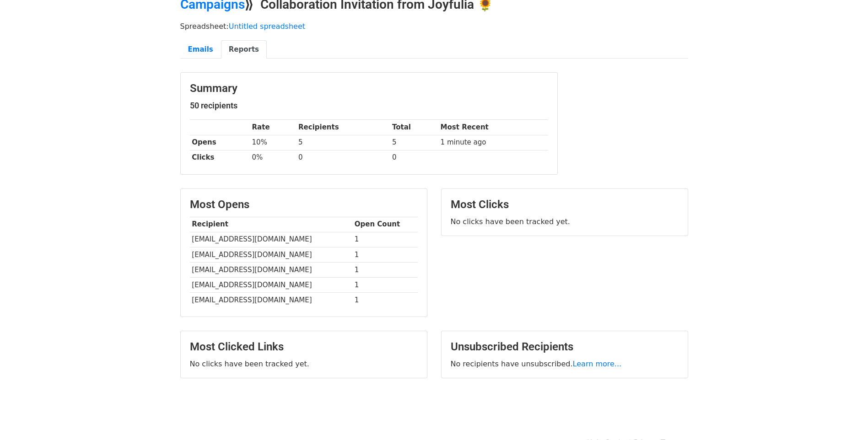 This screenshot has height=440, width=868. What do you see at coordinates (244, 50) in the screenshot?
I see `a: Reports` at bounding box center [244, 50].